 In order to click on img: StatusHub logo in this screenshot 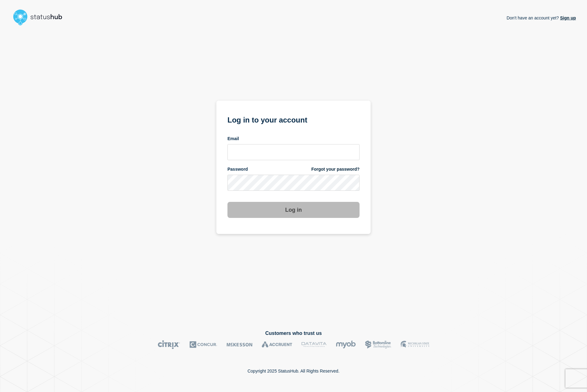, I will do `click(41, 17)`.